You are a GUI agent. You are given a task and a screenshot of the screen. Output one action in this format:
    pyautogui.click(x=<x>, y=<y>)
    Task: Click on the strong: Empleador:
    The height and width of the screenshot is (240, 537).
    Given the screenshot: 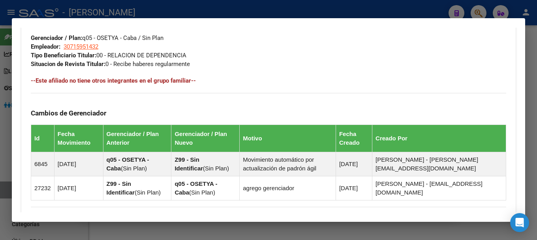 What is the action you would take?
    pyautogui.click(x=45, y=47)
    